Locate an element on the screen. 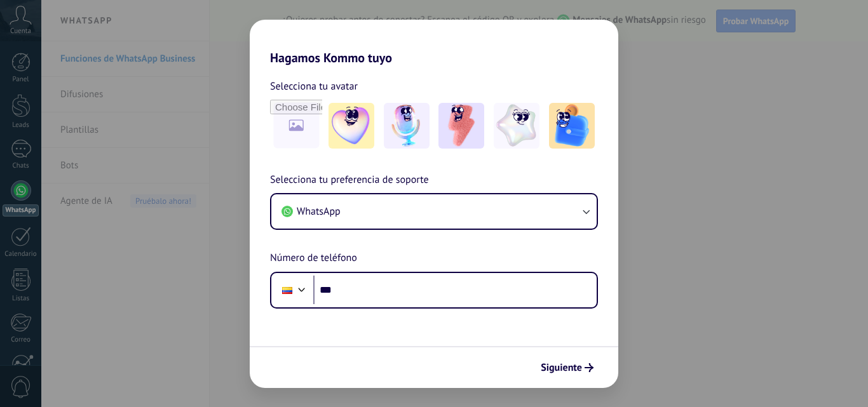 This screenshot has width=868, height=407. img: -3.jpeg is located at coordinates (461, 126).